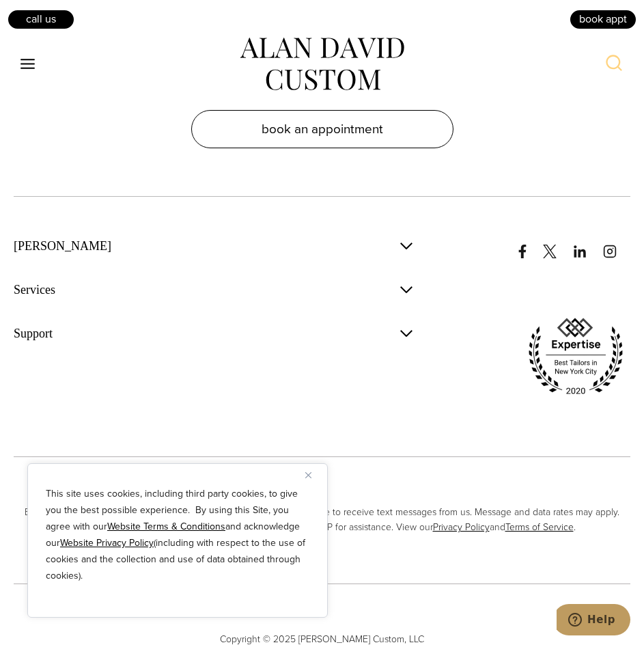  What do you see at coordinates (461, 527) in the screenshot?
I see `a: Privacy Policy` at bounding box center [461, 527].